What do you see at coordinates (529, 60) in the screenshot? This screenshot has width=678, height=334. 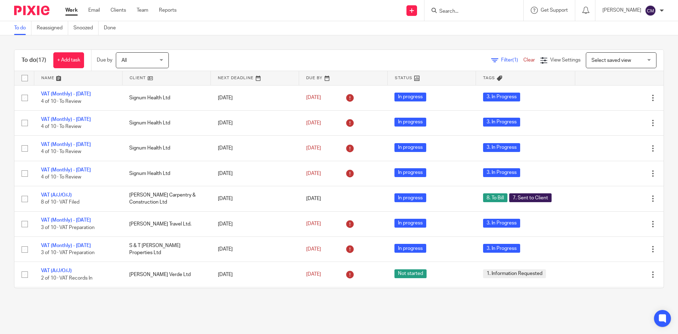 I see `a: Clear` at bounding box center [529, 60].